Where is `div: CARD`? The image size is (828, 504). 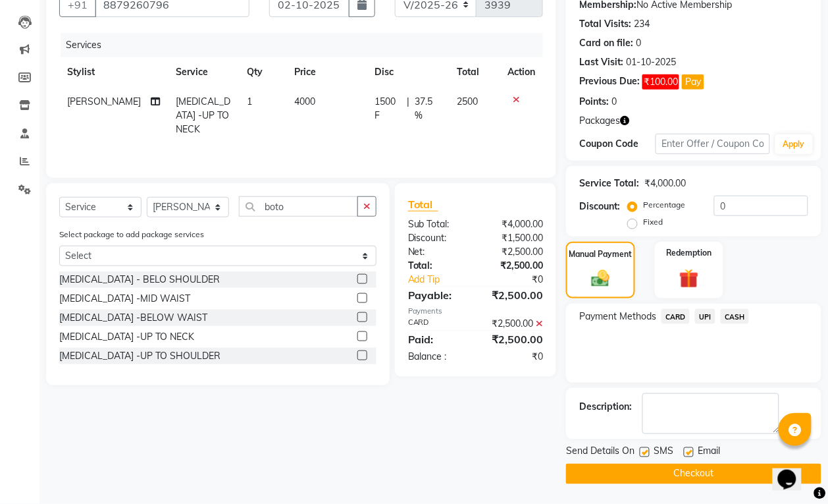
div: CARD is located at coordinates (437, 323).